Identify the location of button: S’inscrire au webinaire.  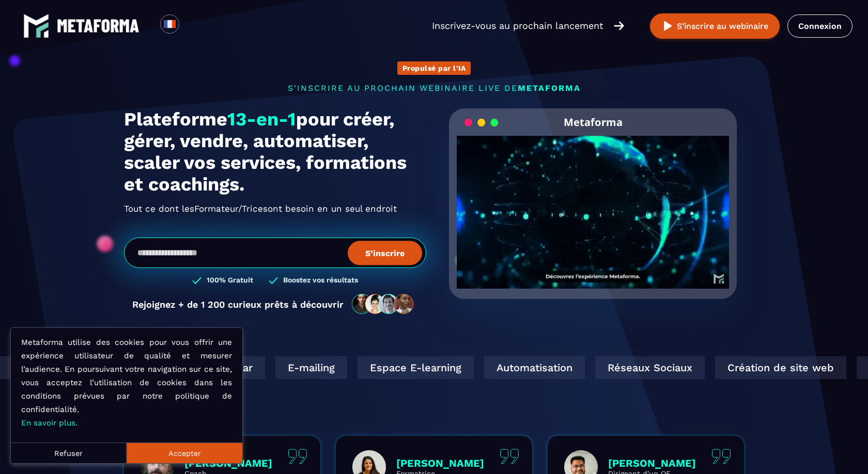
(714, 26).